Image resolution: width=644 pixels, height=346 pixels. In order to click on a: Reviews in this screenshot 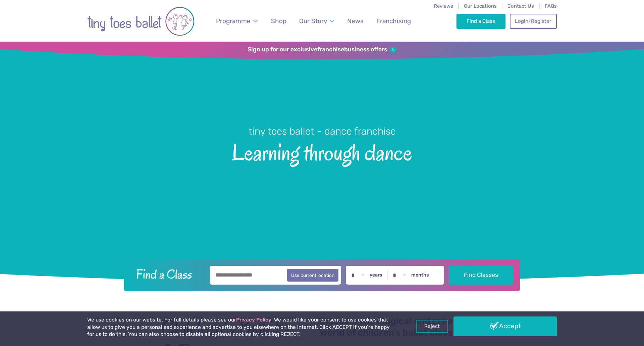, I will do `click(444, 6)`.